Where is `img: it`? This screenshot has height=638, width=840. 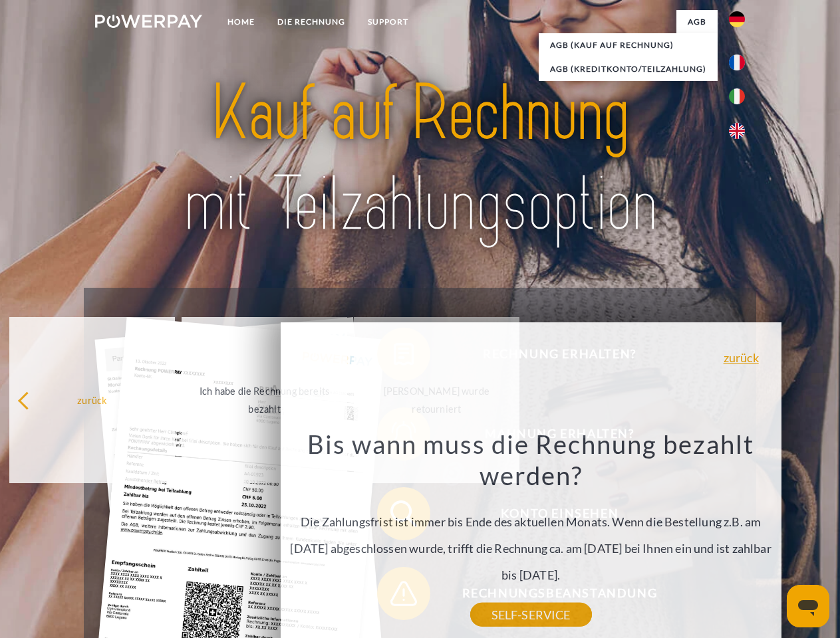 img: it is located at coordinates (737, 97).